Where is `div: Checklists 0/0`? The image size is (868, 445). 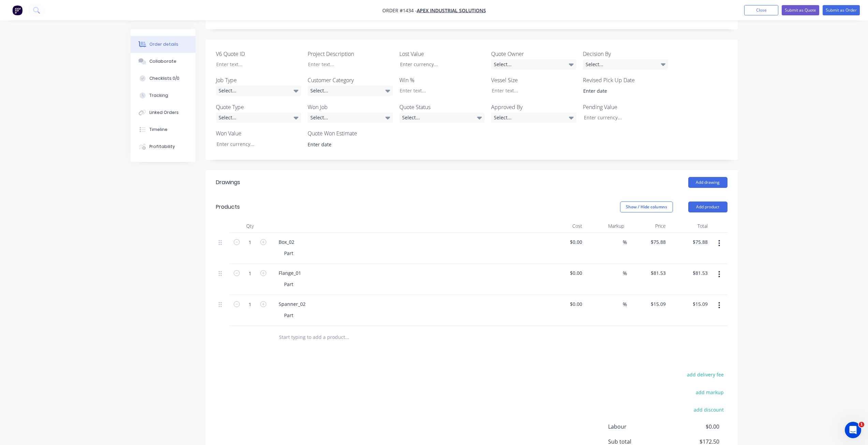
div: Checklists 0/0 is located at coordinates (165, 78).